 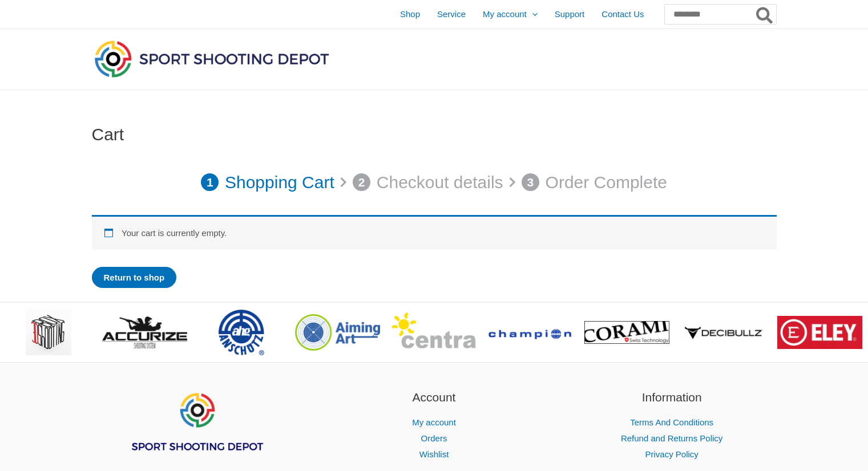 I want to click on a: Return to shop, so click(x=134, y=277).